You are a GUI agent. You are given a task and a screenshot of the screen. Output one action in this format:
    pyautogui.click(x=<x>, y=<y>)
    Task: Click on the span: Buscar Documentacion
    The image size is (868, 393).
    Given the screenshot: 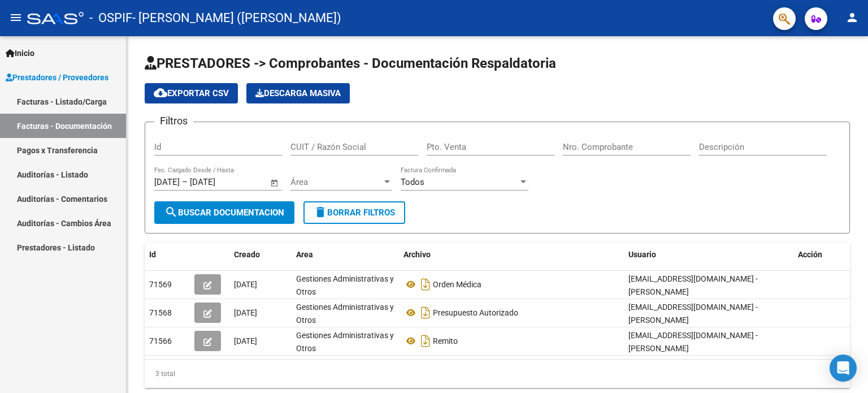 What is the action you would take?
    pyautogui.click(x=224, y=213)
    